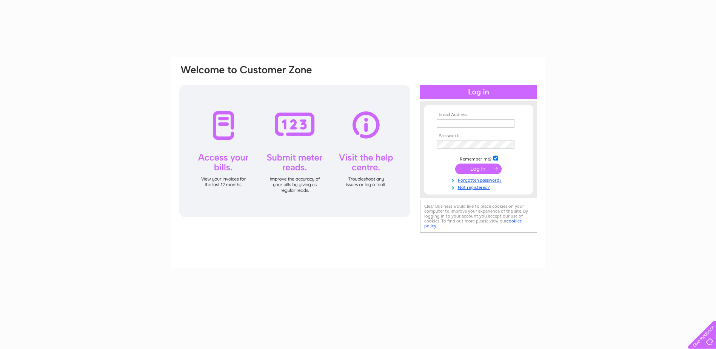 The width and height of the screenshot is (716, 349). I want to click on th: Password:, so click(479, 136).